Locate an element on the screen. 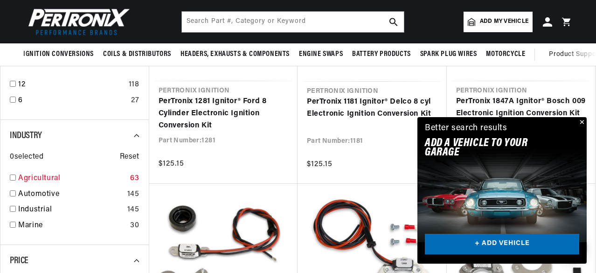 This screenshot has width=596, height=273. div: Better search results is located at coordinates (466, 128).